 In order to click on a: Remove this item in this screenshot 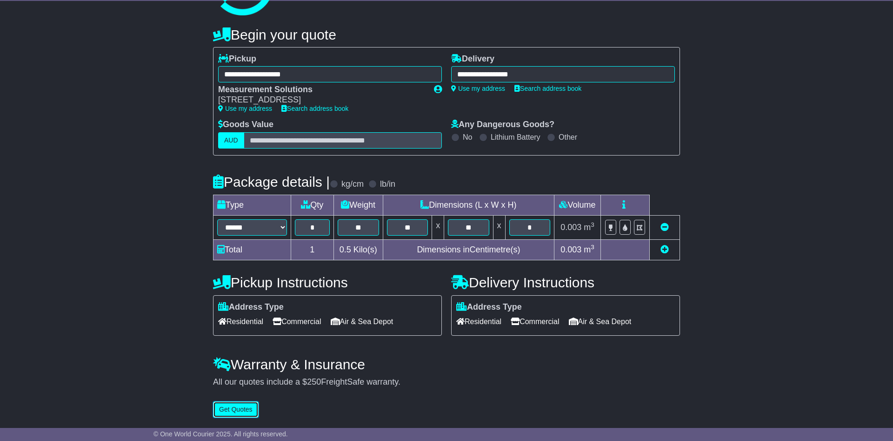, I will do `click(665, 227)`.